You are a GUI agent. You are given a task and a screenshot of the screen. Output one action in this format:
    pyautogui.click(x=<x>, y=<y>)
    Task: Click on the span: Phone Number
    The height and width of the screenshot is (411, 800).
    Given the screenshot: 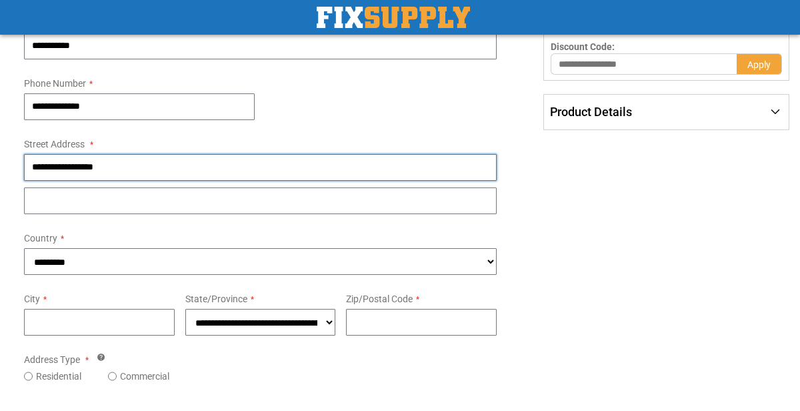 What is the action you would take?
    pyautogui.click(x=55, y=83)
    